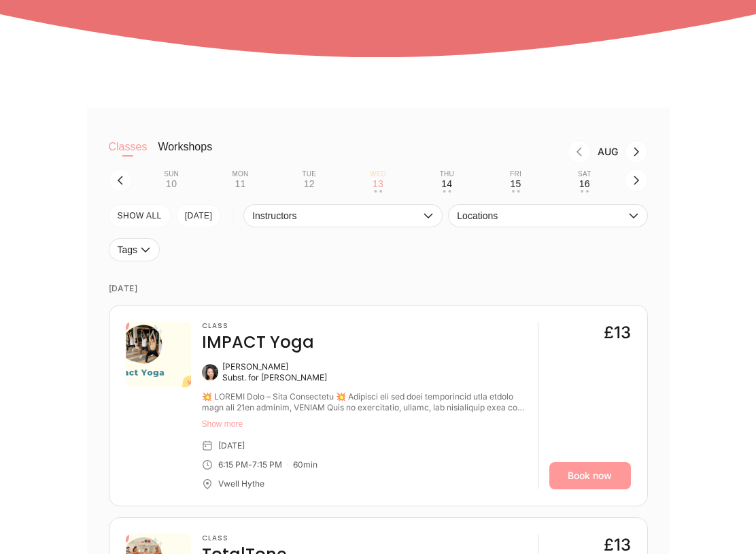 The width and height of the screenshot is (756, 554). I want to click on div: 13, so click(378, 184).